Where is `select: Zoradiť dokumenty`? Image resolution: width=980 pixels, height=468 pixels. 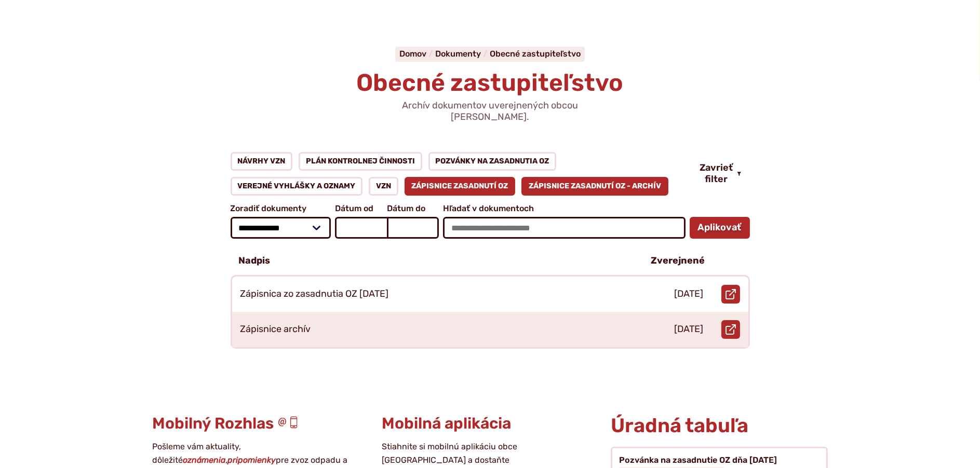 select: Zoradiť dokumenty is located at coordinates (281, 228).